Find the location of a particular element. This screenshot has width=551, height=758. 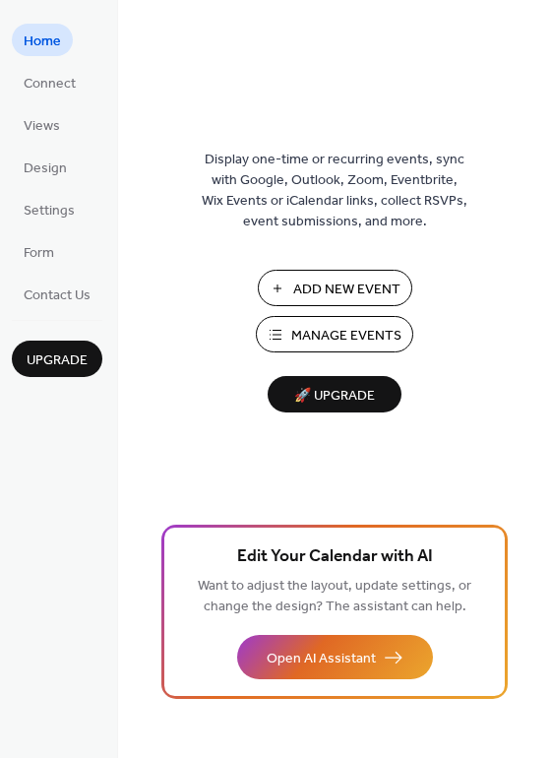

button: Add New Event is located at coordinates (335, 287).